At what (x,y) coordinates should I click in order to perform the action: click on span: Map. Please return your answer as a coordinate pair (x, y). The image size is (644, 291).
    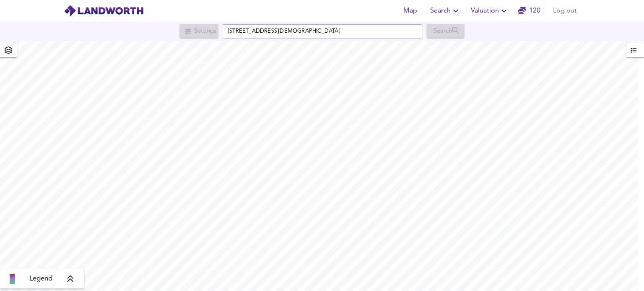
    Looking at the image, I should click on (410, 11).